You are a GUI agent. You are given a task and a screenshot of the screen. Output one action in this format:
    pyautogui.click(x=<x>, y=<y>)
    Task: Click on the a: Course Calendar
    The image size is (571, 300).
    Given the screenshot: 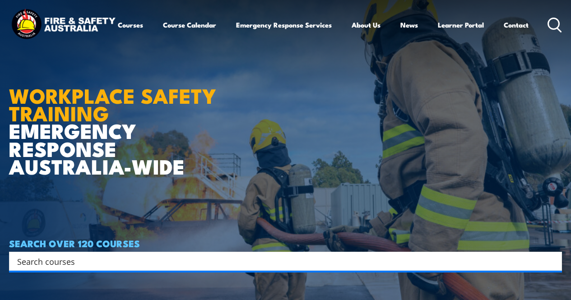 What is the action you would take?
    pyautogui.click(x=190, y=25)
    